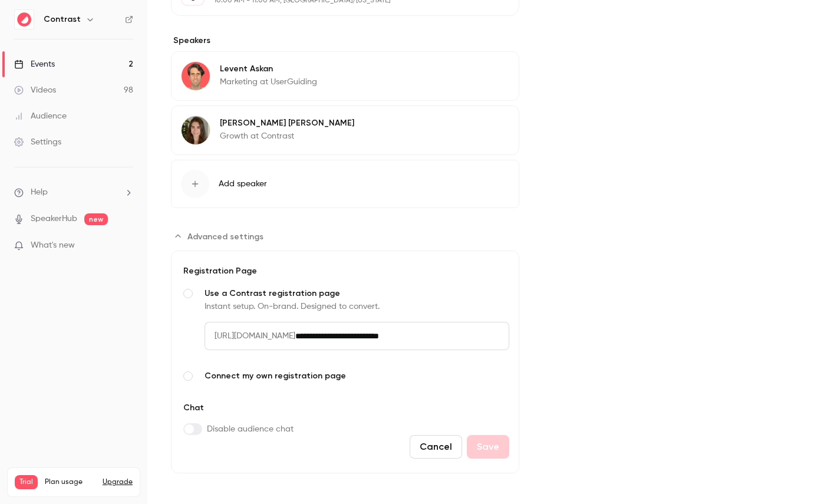 The height and width of the screenshot is (504, 837). What do you see at coordinates (62, 19) in the screenshot?
I see `h6: Contrast` at bounding box center [62, 19].